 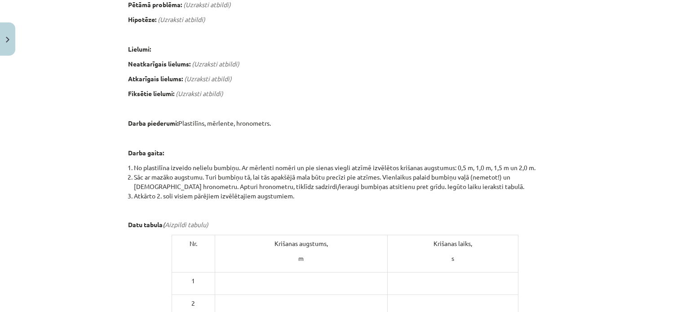 I want to click on p: s, so click(x=453, y=258).